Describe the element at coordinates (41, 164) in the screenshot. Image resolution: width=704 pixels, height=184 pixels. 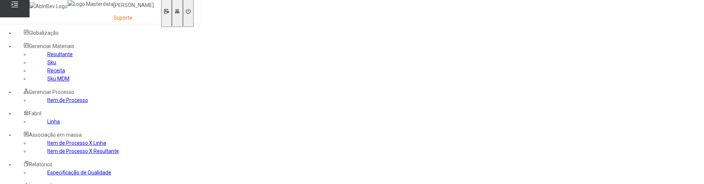
I see `span: Relatórios` at that location.